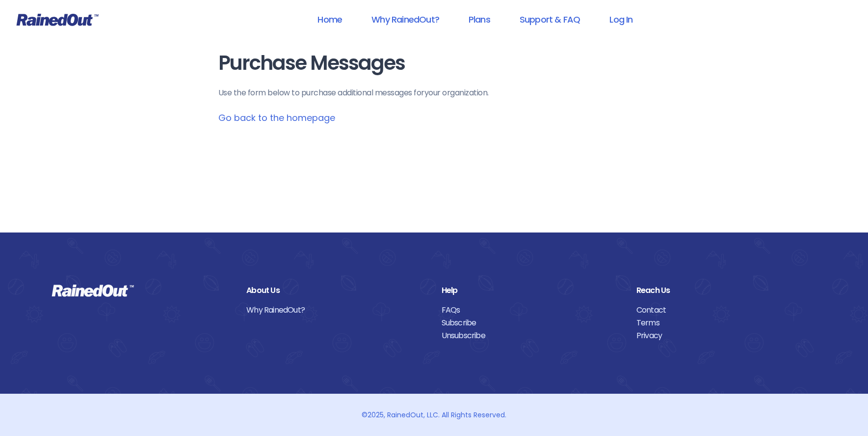 This screenshot has height=436, width=868. I want to click on div: Help, so click(532, 290).